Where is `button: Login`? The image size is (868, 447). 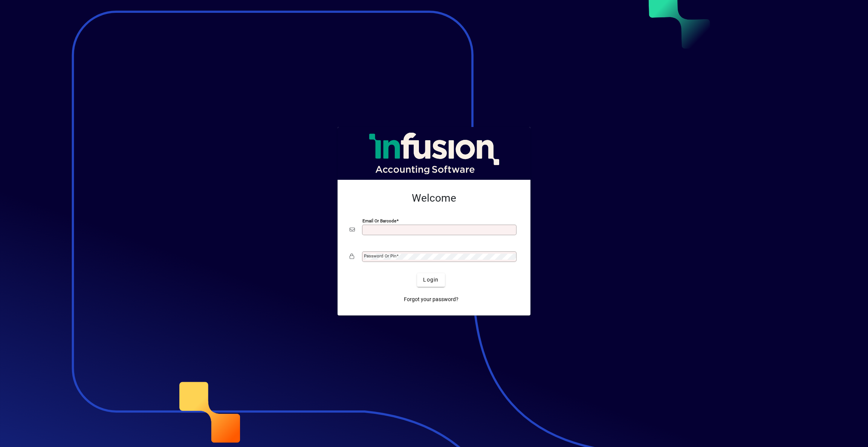 button: Login is located at coordinates (431, 280).